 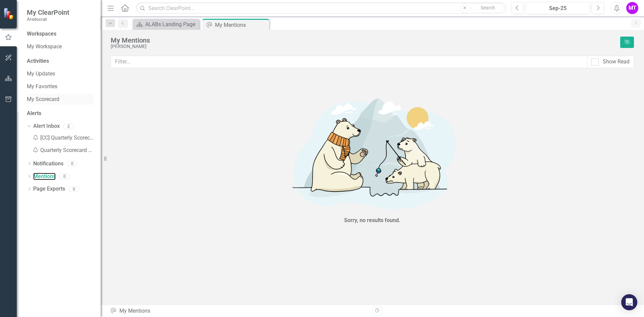 I want to click on div: Show Read, so click(x=616, y=62).